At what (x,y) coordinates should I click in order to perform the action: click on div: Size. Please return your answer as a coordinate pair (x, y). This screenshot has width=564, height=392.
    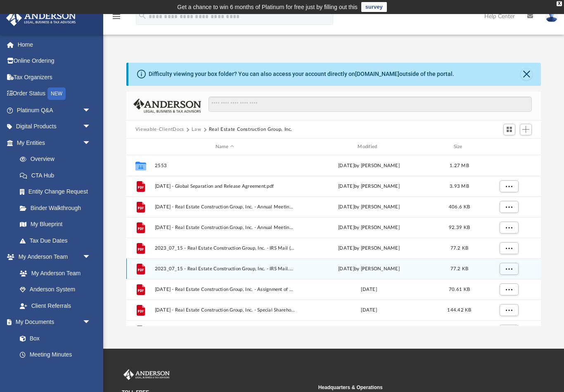
    Looking at the image, I should click on (459, 147).